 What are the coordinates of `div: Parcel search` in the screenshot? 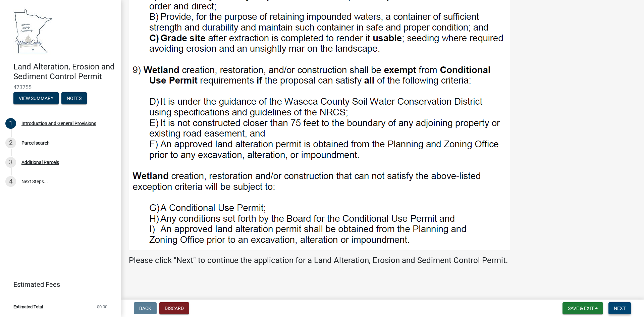 It's located at (36, 143).